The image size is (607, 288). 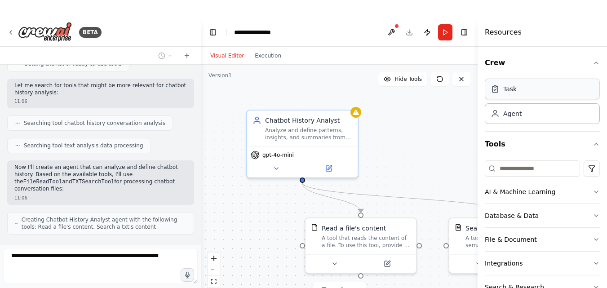 I want to click on span: gpt-4o-mini, so click(x=278, y=155).